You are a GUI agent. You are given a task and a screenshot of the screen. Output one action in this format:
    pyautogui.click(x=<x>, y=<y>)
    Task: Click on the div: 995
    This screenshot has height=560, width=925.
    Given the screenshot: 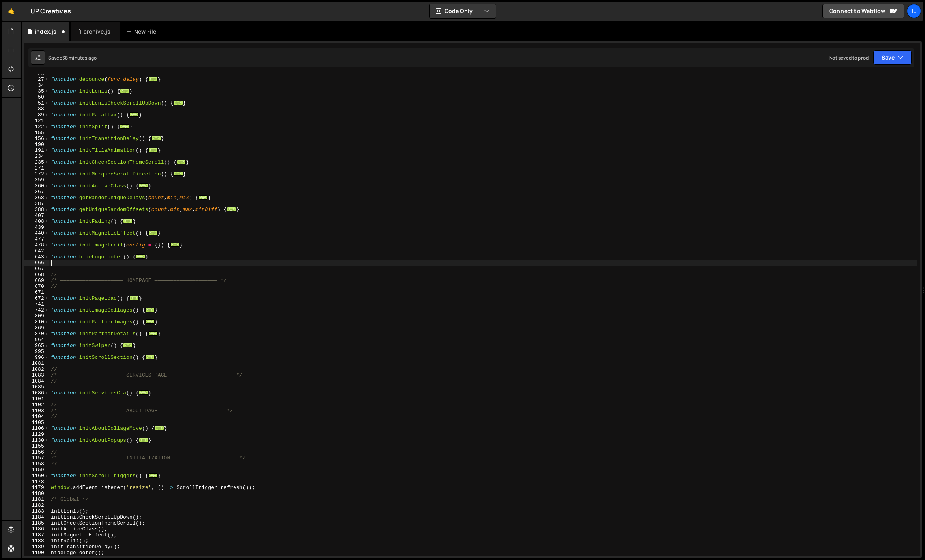 What is the action you would take?
    pyautogui.click(x=37, y=351)
    